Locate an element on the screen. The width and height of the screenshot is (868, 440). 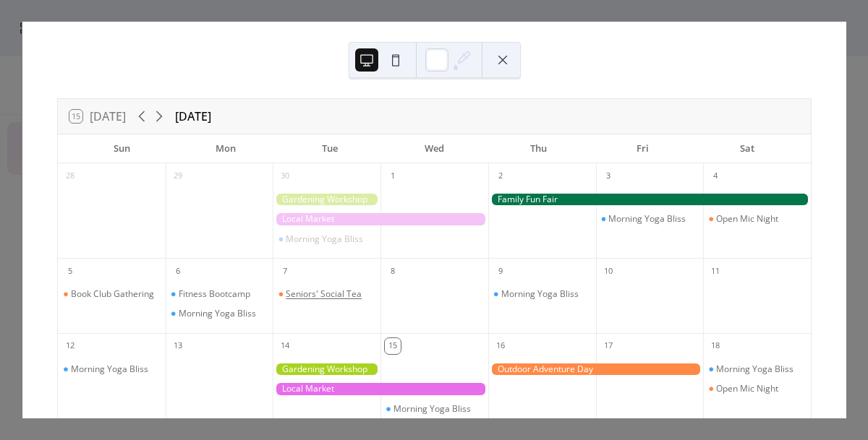
div: Wed is located at coordinates (434, 149).